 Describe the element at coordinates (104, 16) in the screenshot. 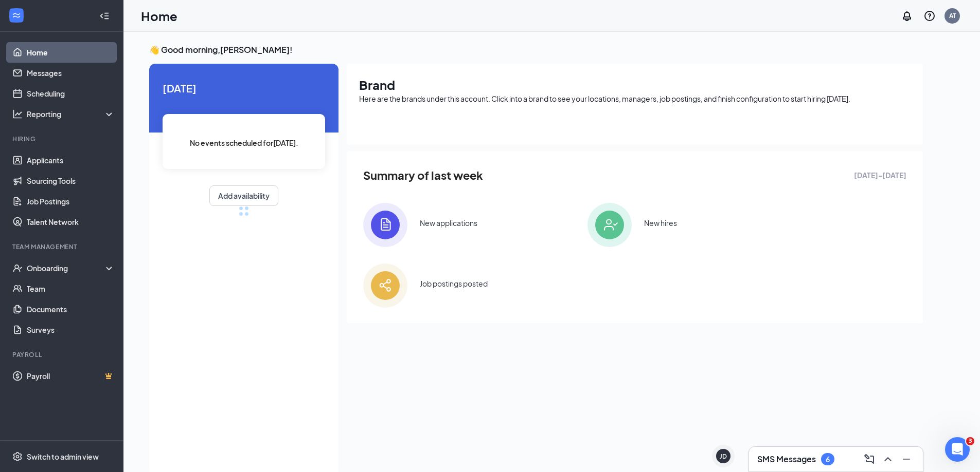

I see `svg: Collapse` at that location.